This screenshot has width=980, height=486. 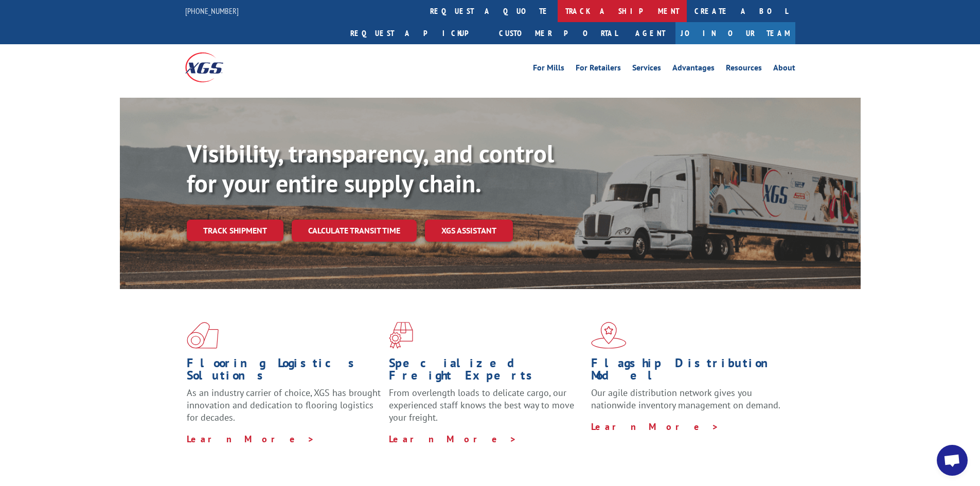 What do you see at coordinates (486, 409) in the screenshot?
I see `p: From overlength loads to delicate cargo, our experienced staff knows the best way to move your fr...` at bounding box center [486, 409].